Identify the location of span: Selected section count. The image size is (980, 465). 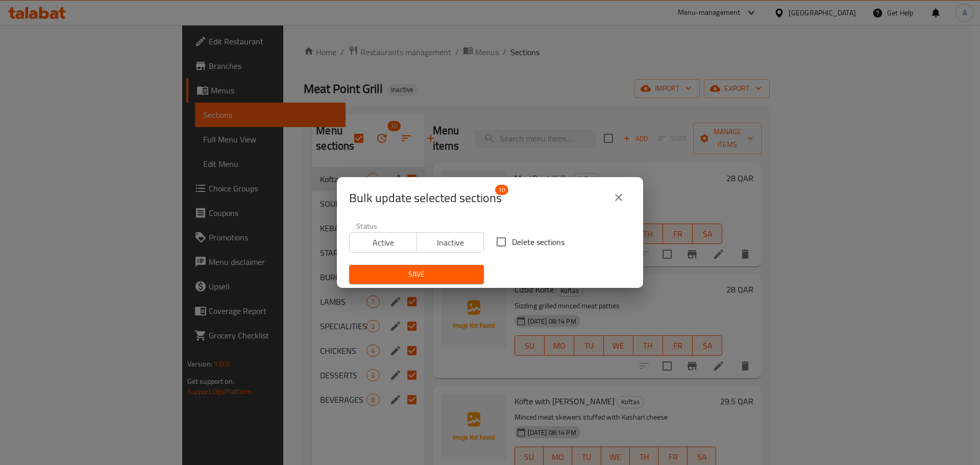
(425, 198).